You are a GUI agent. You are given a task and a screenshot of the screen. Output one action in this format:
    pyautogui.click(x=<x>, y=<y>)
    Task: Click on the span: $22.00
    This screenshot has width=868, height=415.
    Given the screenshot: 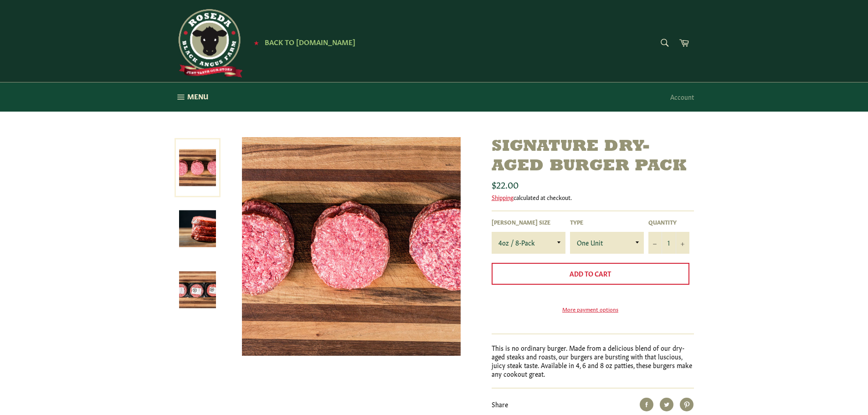 What is the action you would take?
    pyautogui.click(x=505, y=184)
    